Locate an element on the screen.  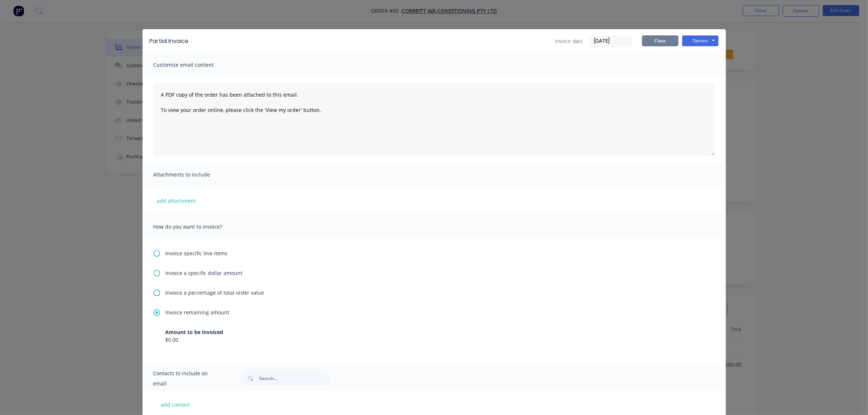
span: Invoice a specific dollar amount is located at coordinates (204, 273).